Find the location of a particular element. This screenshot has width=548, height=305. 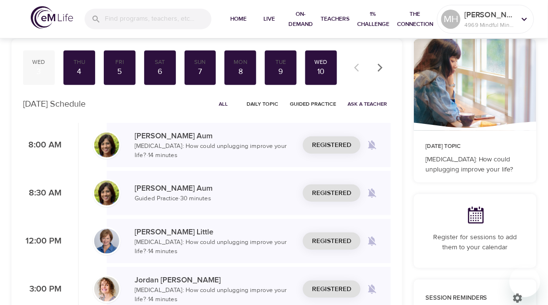

span: On-Demand is located at coordinates (300, 19).